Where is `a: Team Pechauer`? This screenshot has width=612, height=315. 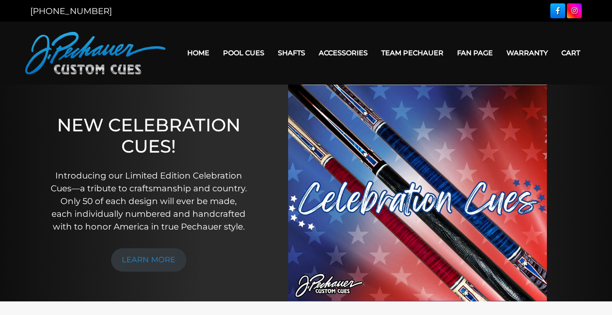
a: Team Pechauer is located at coordinates (412, 53).